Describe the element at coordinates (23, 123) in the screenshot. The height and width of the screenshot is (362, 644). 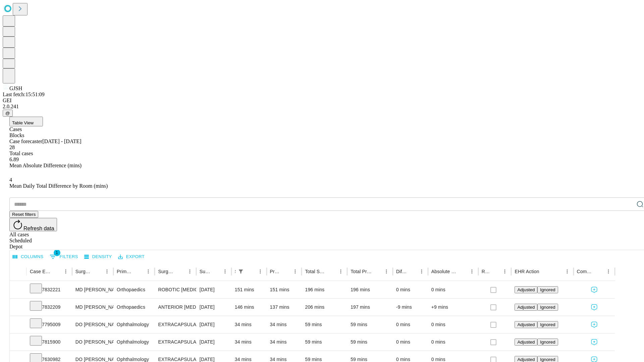
I see `span: Table View` at that location.